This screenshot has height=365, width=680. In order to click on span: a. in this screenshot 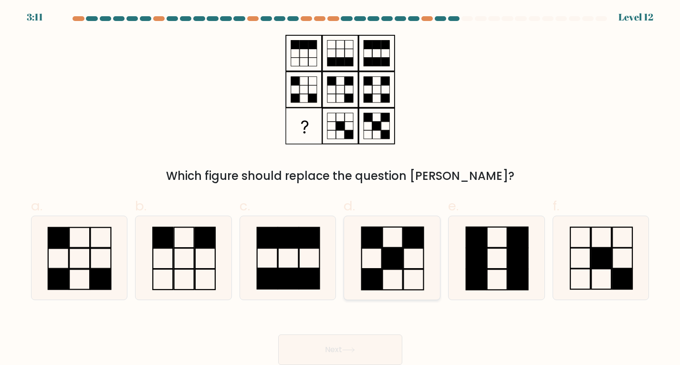, I will do `click(37, 206)`.